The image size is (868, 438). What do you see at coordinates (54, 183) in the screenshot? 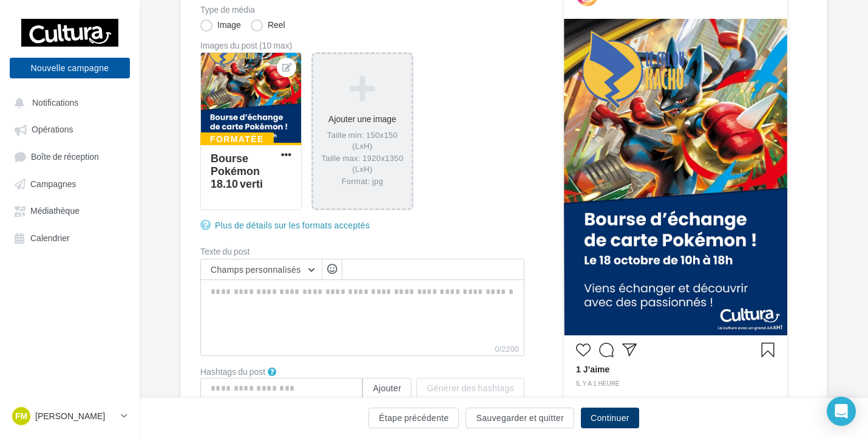
I see `span: Campagnes` at bounding box center [54, 183].